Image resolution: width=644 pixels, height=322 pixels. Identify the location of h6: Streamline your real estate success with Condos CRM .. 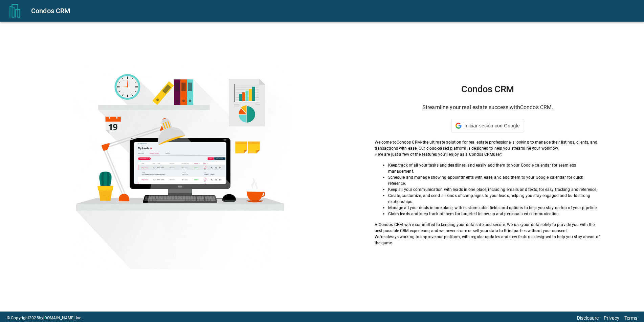
(488, 108).